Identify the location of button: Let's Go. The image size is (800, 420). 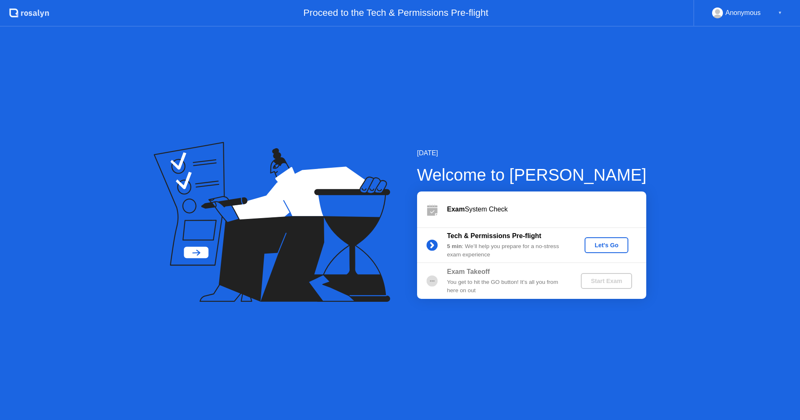
(606, 245).